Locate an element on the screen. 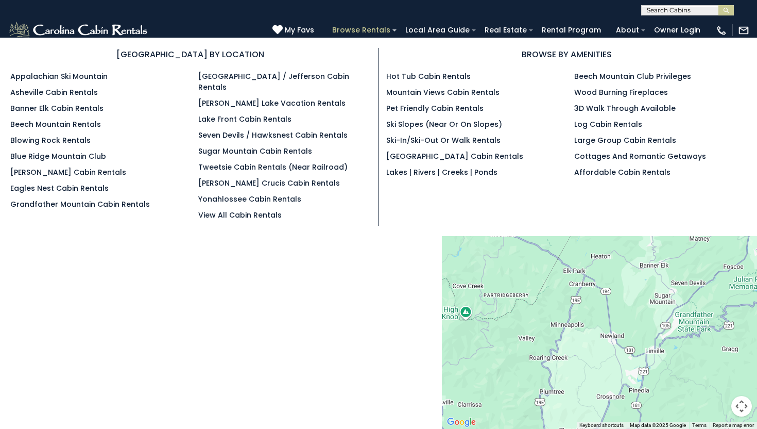 This screenshot has height=429, width=757. a: Tweetsie Cabin Rentals (Near Railroad) is located at coordinates (273, 167).